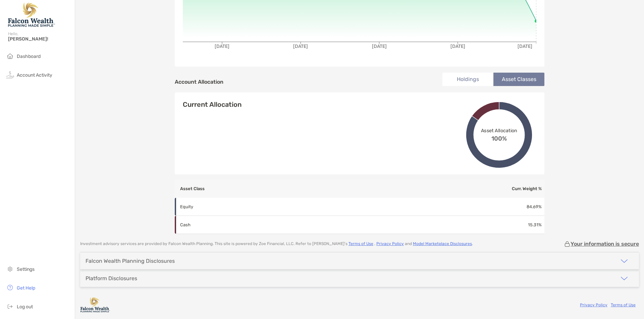 The width and height of the screenshot is (644, 319). Describe the element at coordinates (199, 82) in the screenshot. I see `h4: Account Allocation` at that location.